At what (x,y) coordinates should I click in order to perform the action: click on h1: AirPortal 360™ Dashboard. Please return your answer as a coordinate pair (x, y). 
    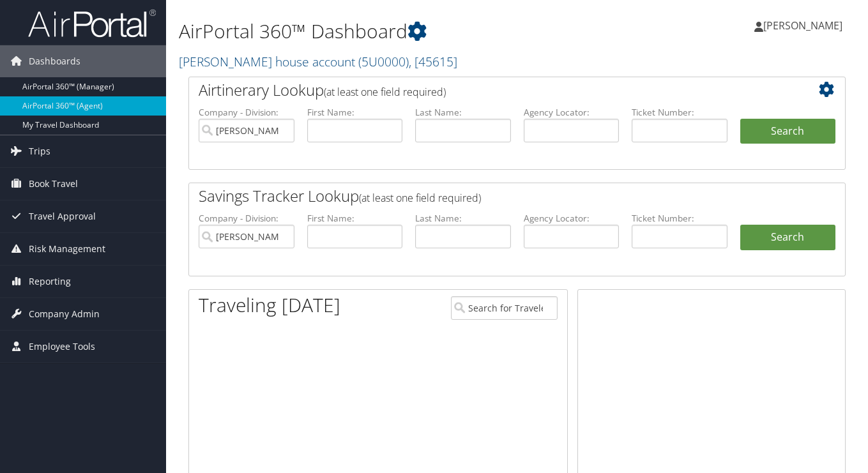
    Looking at the image, I should click on (405, 31).